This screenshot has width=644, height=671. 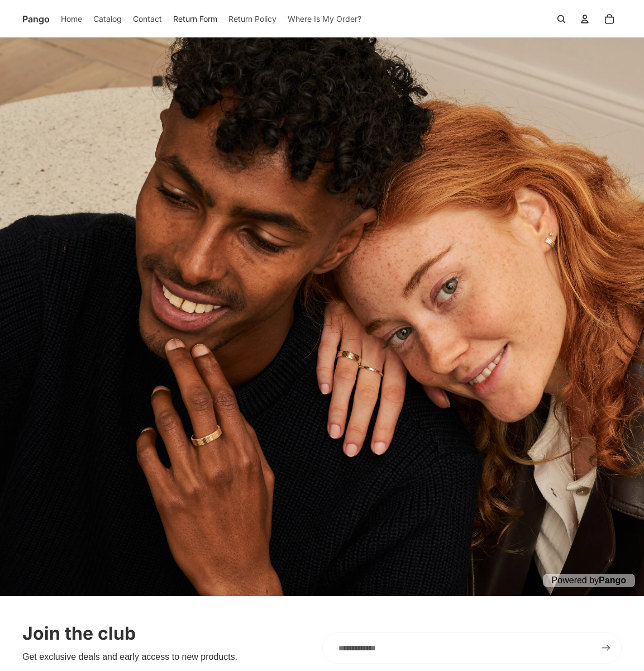 I want to click on button: Open cart Total items in cart: 0, so click(x=609, y=19).